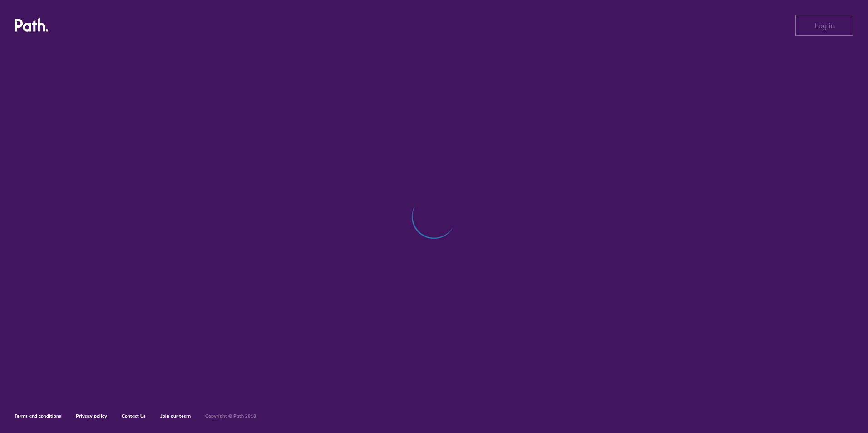  What do you see at coordinates (37, 416) in the screenshot?
I see `a: Terms and conditions` at bounding box center [37, 416].